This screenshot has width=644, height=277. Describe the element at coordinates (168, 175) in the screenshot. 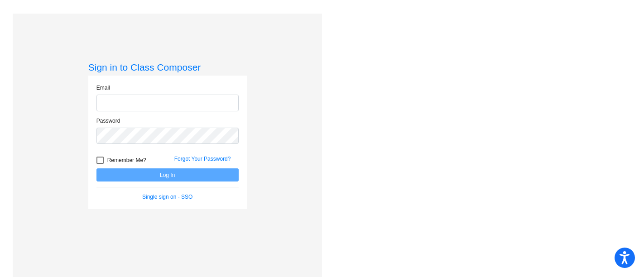

I see `button: Log In` at that location.